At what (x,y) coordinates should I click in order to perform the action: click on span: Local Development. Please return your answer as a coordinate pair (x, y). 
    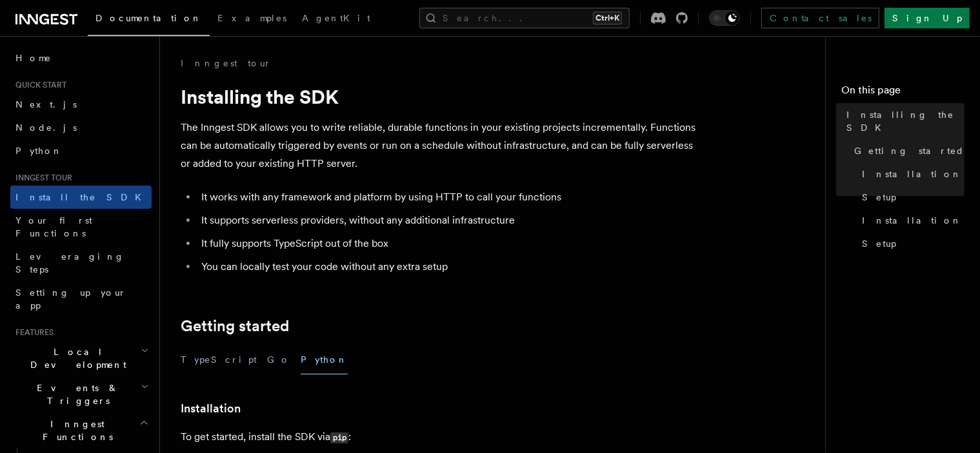
    Looking at the image, I should click on (76, 358).